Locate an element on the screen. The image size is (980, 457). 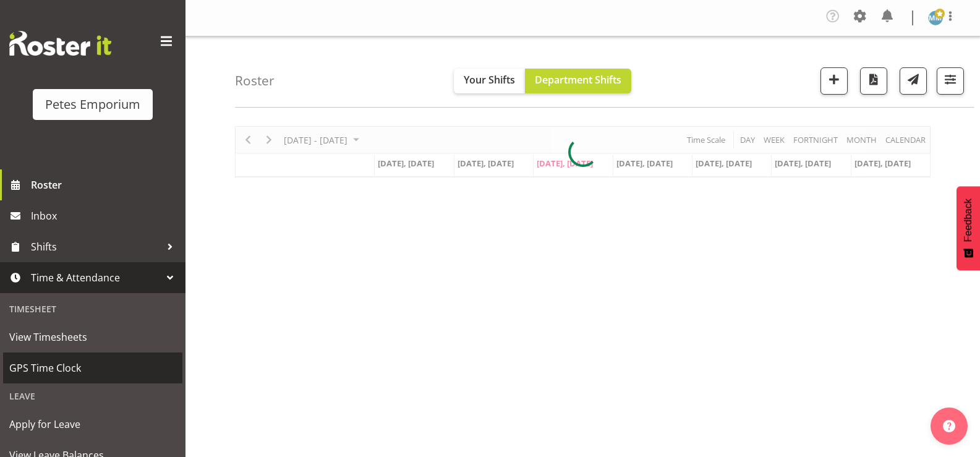
span: Your Shifts is located at coordinates (489, 80).